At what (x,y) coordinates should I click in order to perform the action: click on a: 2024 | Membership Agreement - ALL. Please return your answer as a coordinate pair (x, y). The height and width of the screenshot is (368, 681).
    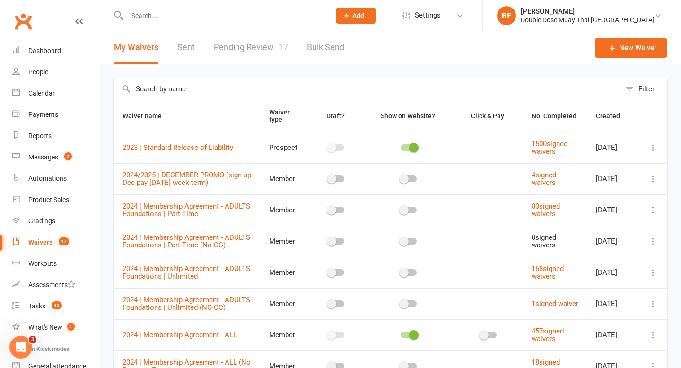
    Looking at the image, I should click on (180, 335).